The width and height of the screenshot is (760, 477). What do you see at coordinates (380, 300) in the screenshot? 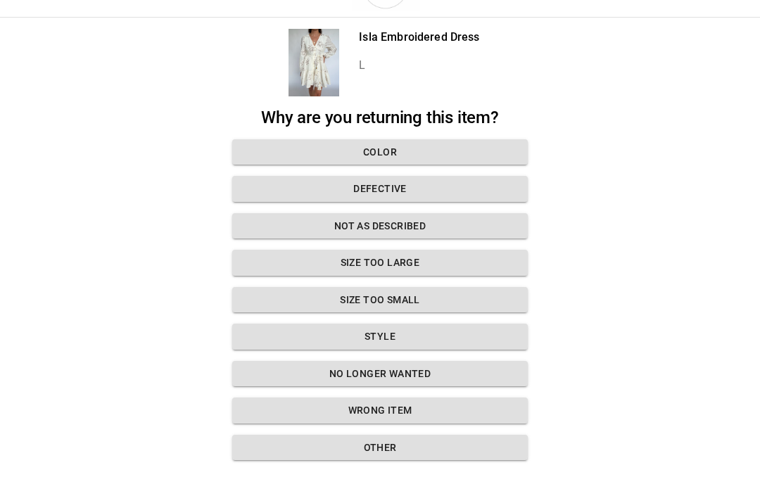
I see `button: Size too small` at bounding box center [380, 300].